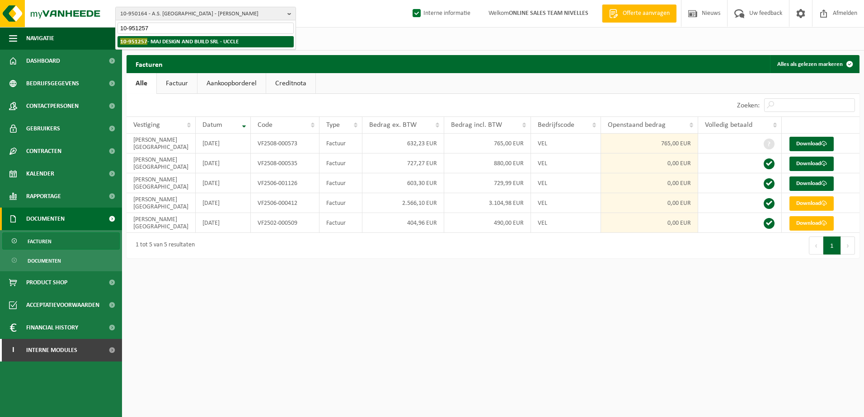 The image size is (864, 417). I want to click on td: VF2506-000412, so click(285, 203).